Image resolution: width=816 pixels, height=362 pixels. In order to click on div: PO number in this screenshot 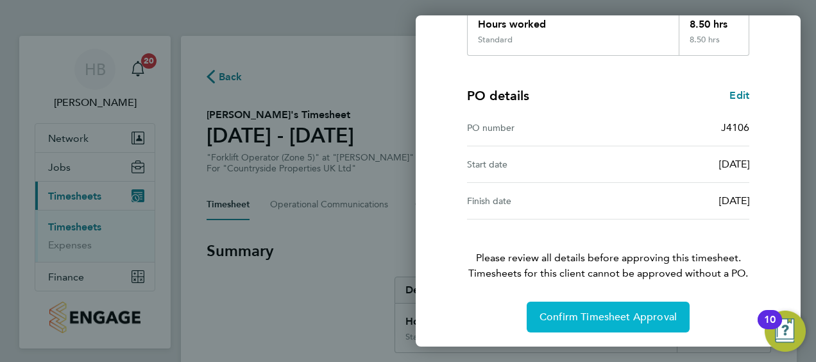, I will do `click(538, 128)`.